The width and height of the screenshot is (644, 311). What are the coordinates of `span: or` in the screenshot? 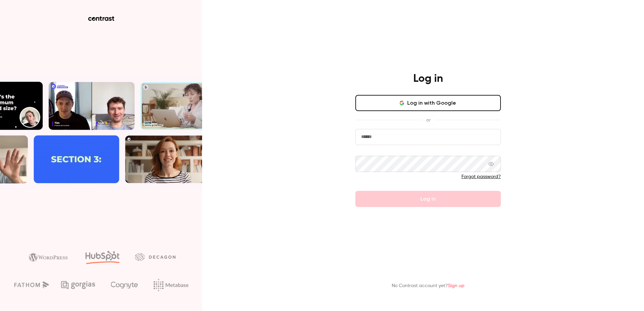 It's located at (427, 120).